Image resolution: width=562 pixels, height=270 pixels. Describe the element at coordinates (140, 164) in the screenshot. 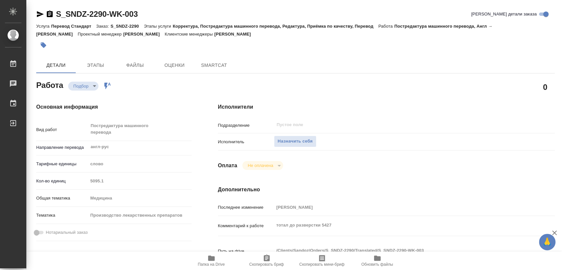

I see `div: слово` at that location.